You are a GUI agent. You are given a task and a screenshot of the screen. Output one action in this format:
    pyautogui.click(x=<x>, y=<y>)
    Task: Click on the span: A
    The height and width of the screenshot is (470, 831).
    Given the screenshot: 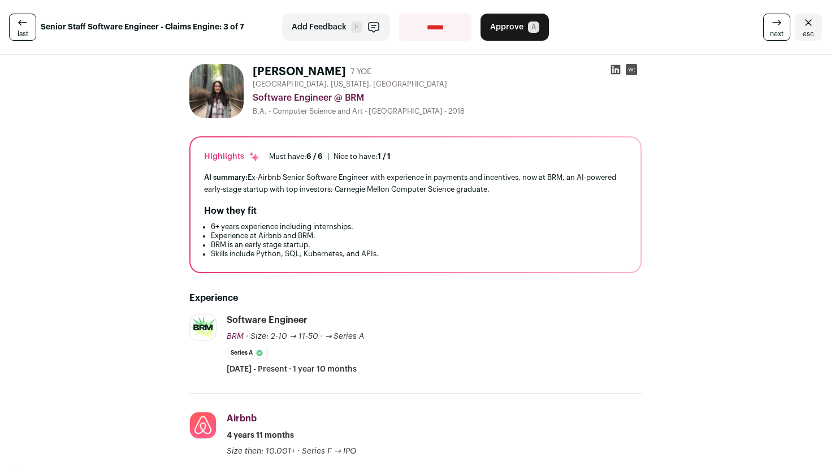 What is the action you would take?
    pyautogui.click(x=534, y=27)
    